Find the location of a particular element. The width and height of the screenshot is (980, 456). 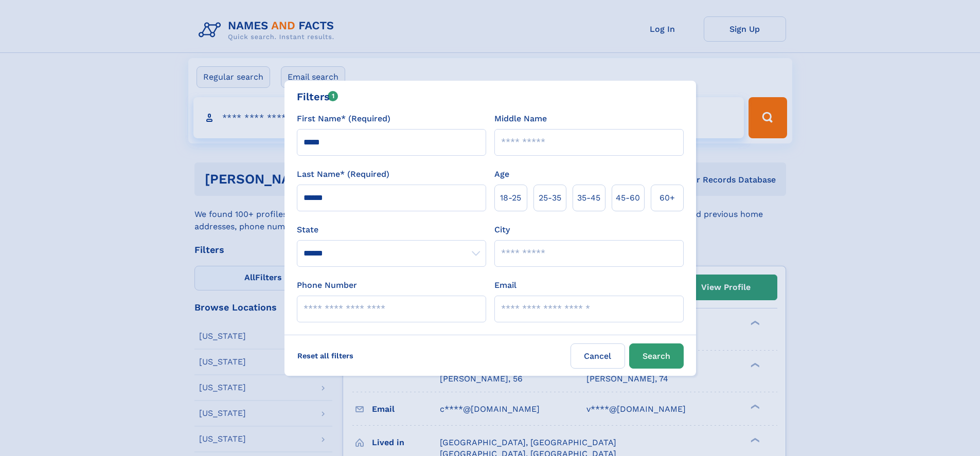

span: 45‑60 is located at coordinates (628, 198).